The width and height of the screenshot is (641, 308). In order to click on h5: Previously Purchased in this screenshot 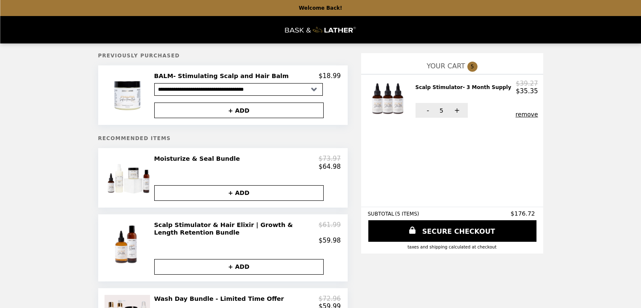, I will do `click(223, 56)`.